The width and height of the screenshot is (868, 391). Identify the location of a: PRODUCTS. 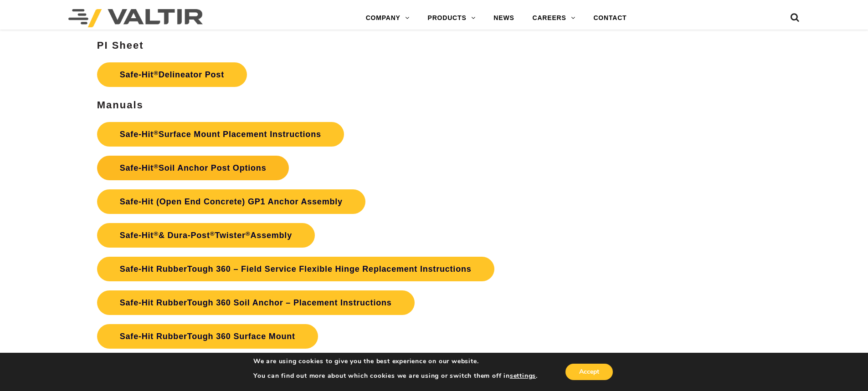
(452, 18).